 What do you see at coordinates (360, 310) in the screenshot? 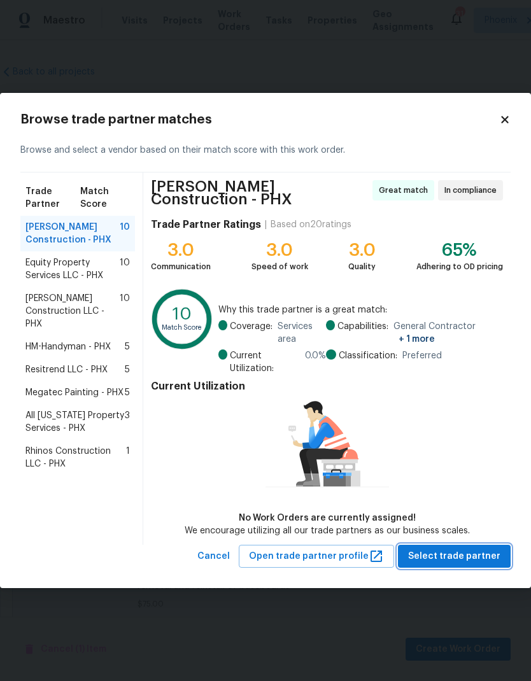
I see `span: Why this trade partner is a great match:` at bounding box center [360, 310].